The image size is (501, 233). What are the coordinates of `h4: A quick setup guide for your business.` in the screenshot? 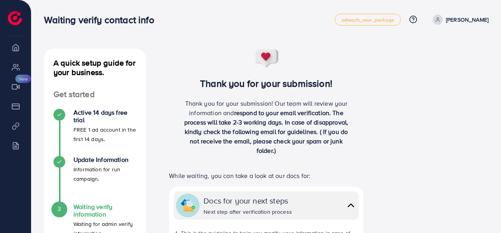 It's located at (95, 68).